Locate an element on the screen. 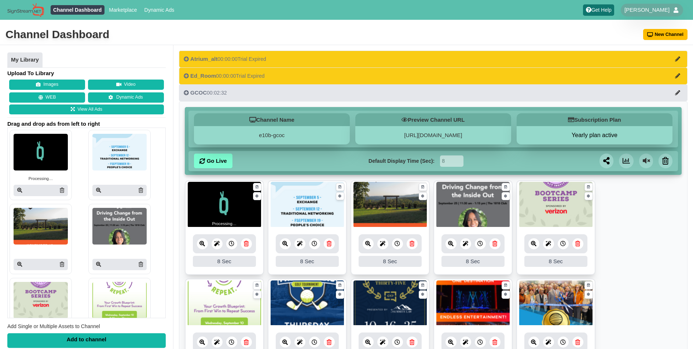  a: Marketplace is located at coordinates (123, 10).